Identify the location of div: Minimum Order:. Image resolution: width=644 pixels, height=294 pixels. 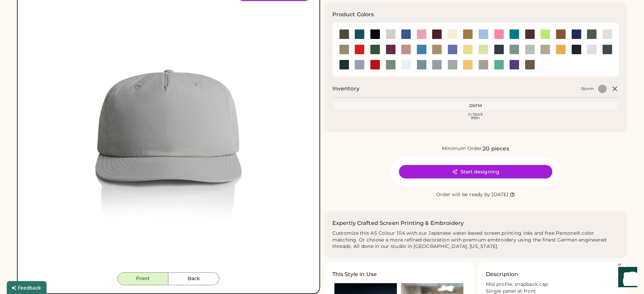
(462, 149).